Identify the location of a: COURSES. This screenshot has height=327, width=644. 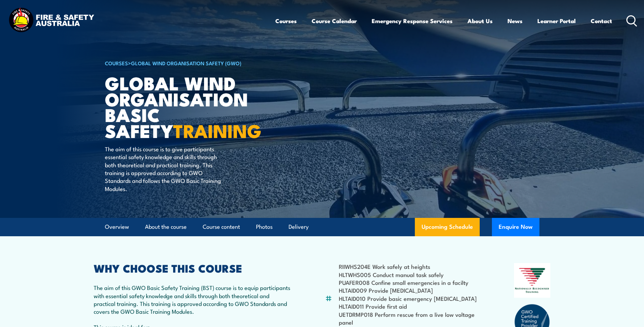
(116, 63).